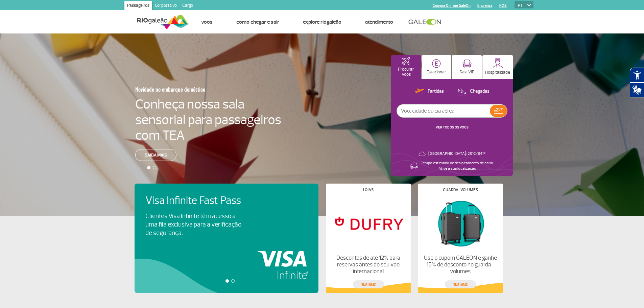 Image resolution: width=644 pixels, height=308 pixels. What do you see at coordinates (368, 265) in the screenshot?
I see `p: Descontos de até 12% para reservas antes do seu voo internacional` at bounding box center [368, 265].